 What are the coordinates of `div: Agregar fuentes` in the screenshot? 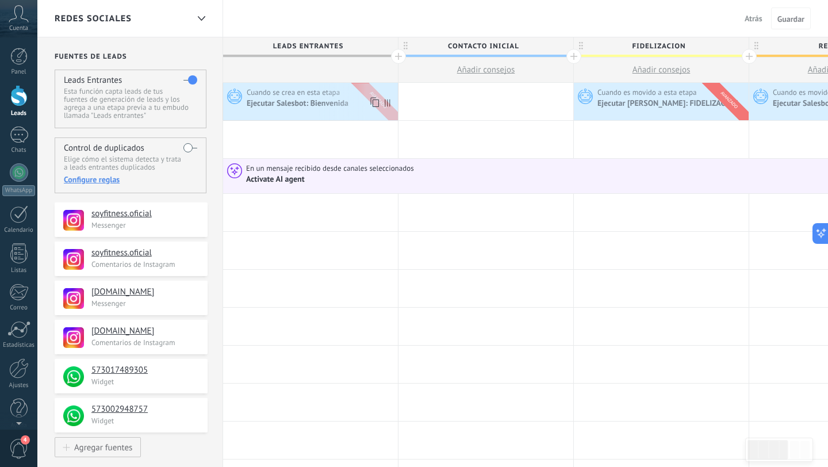 It's located at (103, 447).